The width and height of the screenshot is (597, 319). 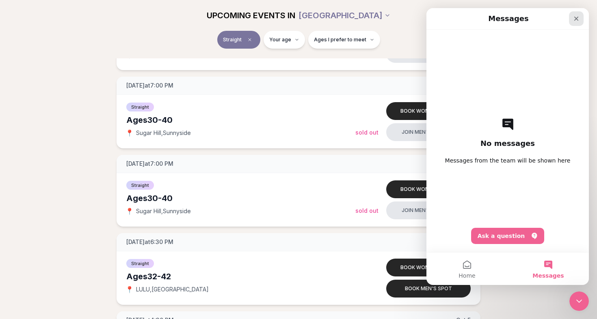 What do you see at coordinates (239, 40) in the screenshot?
I see `button: StraightClear event type filter` at bounding box center [239, 40].